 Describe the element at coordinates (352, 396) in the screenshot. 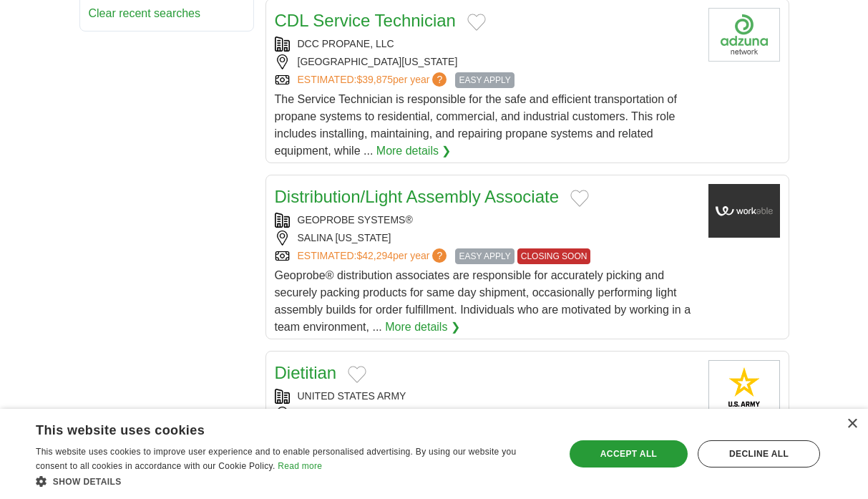

I see `a: UNITED STATES ARMY` at that location.